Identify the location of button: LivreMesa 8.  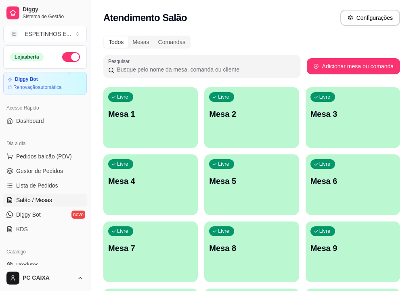
(252, 252).